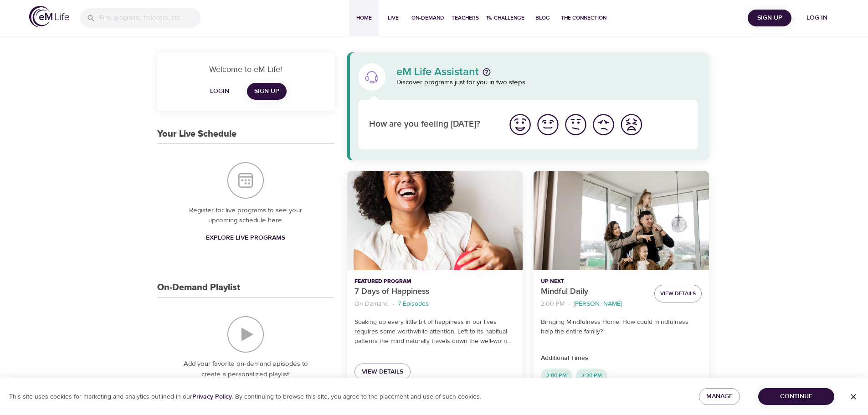 The width and height of the screenshot is (868, 415). What do you see at coordinates (245, 334) in the screenshot?
I see `img: On-Demand Playlist` at bounding box center [245, 334].